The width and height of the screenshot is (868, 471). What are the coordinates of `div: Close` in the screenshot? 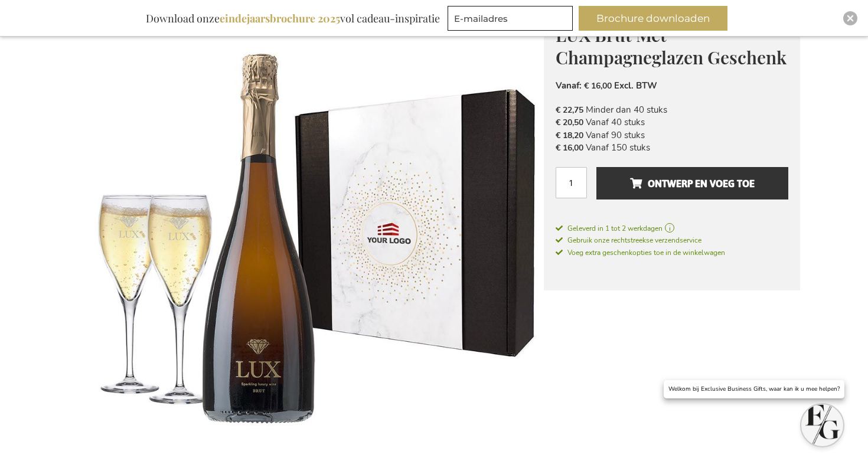 It's located at (850, 19).